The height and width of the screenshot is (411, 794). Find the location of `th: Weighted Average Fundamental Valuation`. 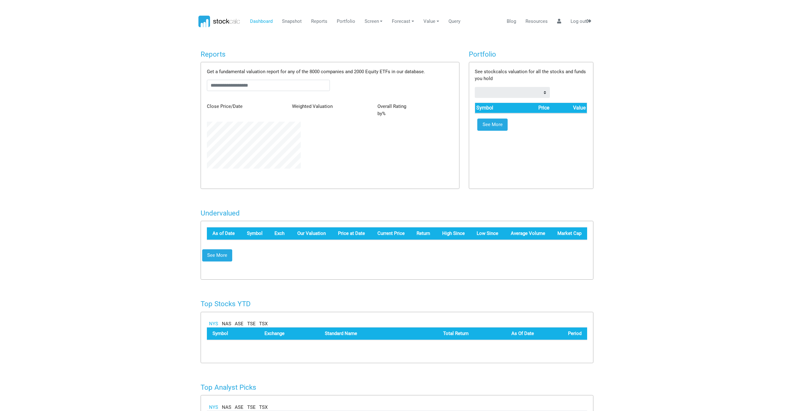

th: Weighted Average Fundamental Valuation is located at coordinates (311, 234).